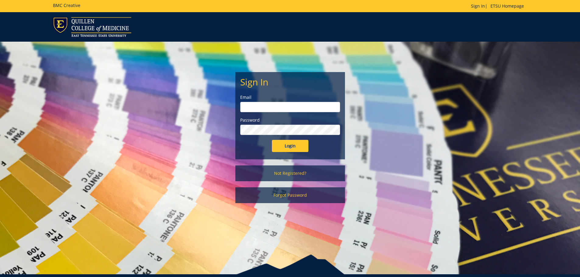 Image resolution: width=580 pixels, height=277 pixels. What do you see at coordinates (290, 195) in the screenshot?
I see `a: Forgot Password` at bounding box center [290, 195].